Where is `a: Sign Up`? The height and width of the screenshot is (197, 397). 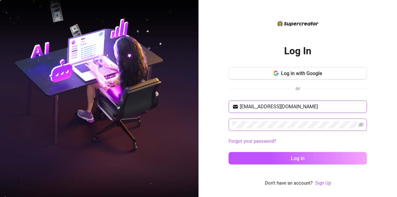
a: Sign Up is located at coordinates (323, 183).